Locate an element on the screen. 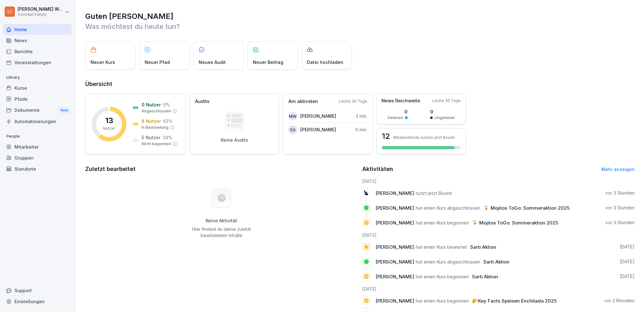 Image resolution: width=644 pixels, height=312 pixels. p: 5 Nutzer is located at coordinates (151, 137).